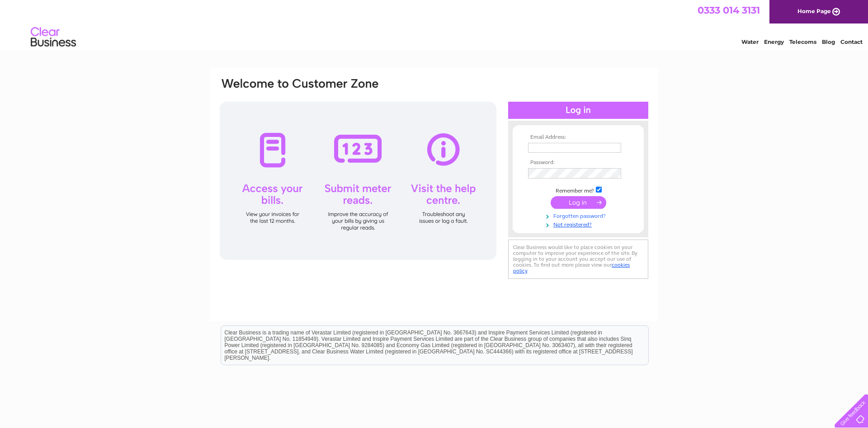 The height and width of the screenshot is (428, 868). I want to click on a: Water, so click(750, 42).